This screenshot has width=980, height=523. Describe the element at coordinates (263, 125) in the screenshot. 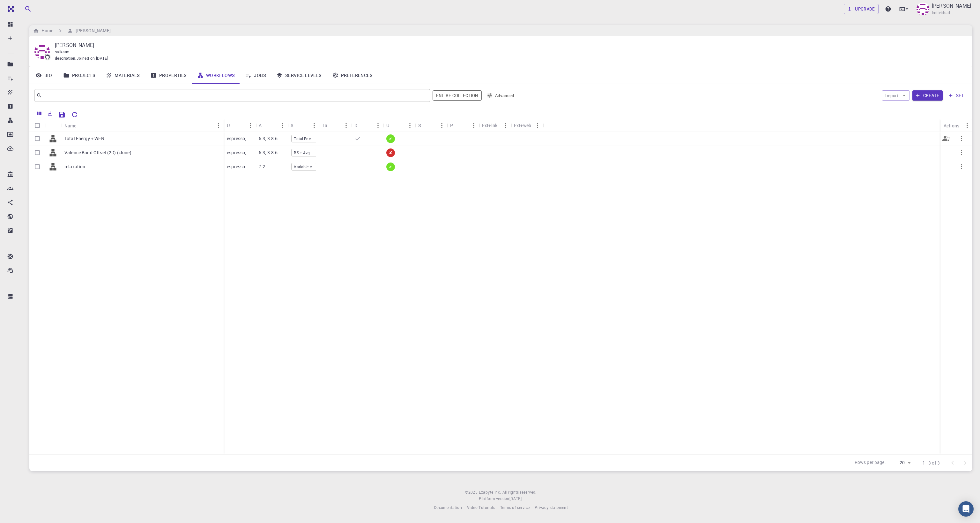

I see `div: Application Version` at that location.